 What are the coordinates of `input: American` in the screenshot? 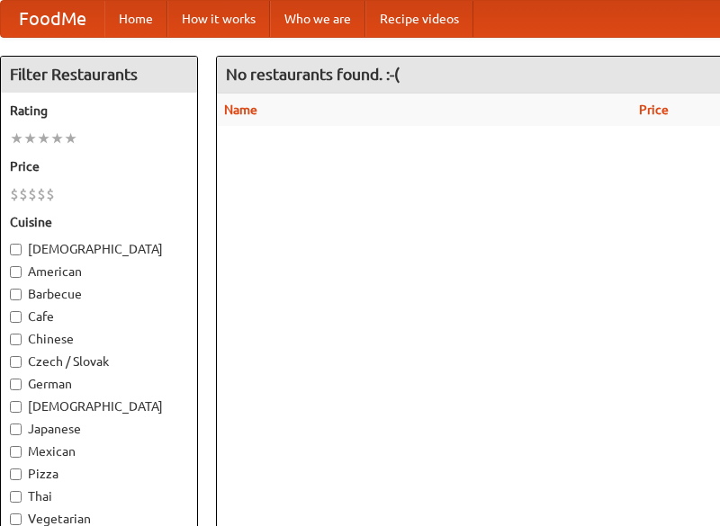 It's located at (15, 272).